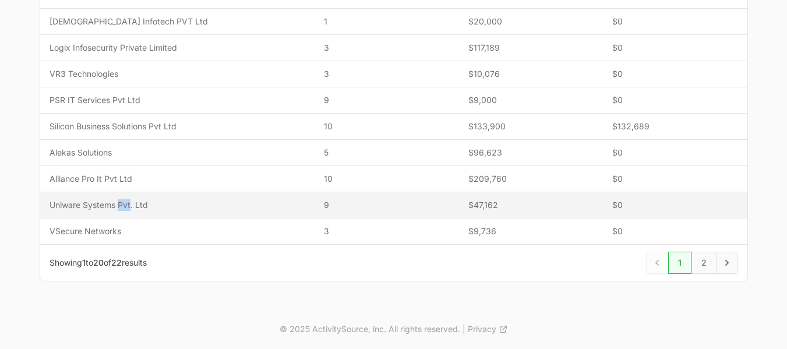  I want to click on span: Alliance Pro It Pvt Ltd, so click(178, 179).